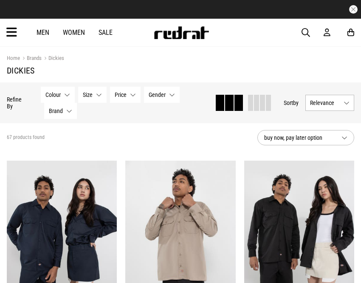  Describe the element at coordinates (125, 95) in the screenshot. I see `button: Price` at that location.